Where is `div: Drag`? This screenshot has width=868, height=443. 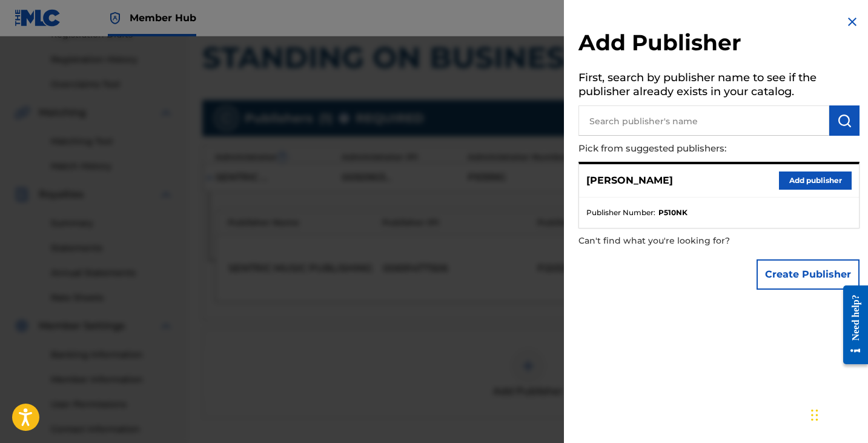 div: Drag is located at coordinates (815, 415).